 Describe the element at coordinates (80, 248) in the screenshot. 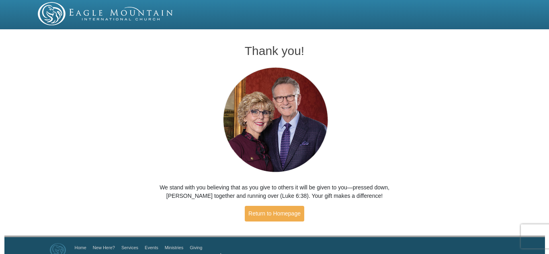

I see `a: Home` at that location.